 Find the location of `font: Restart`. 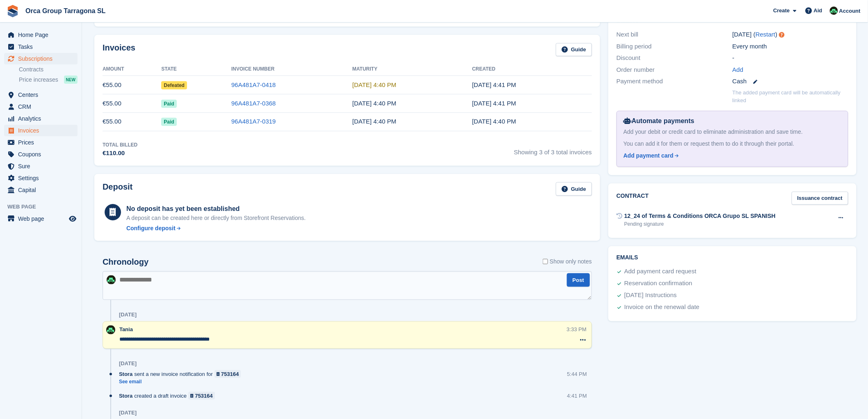

font: Restart is located at coordinates (766, 34).